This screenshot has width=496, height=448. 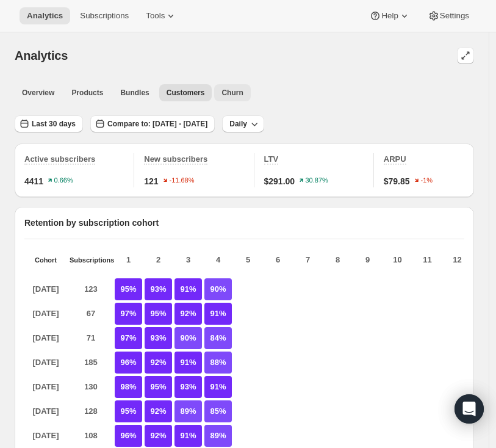 I want to click on p: 2, so click(x=158, y=260).